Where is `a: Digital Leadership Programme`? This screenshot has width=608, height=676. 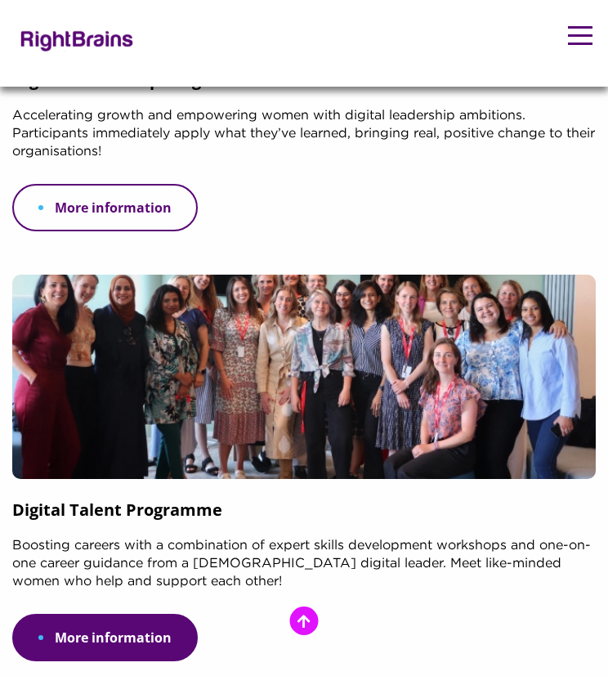 a: Digital Leadership Programme is located at coordinates (304, 88).